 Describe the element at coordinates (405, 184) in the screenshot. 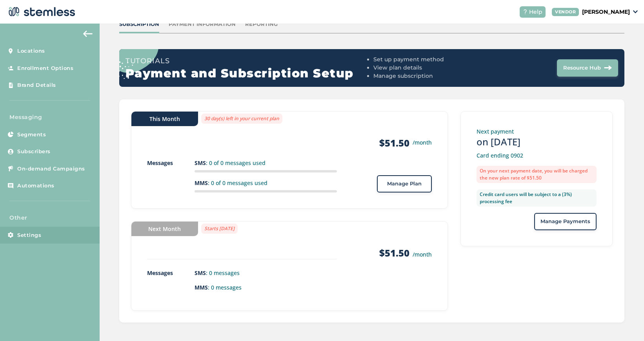

I see `span: Manage Plan` at that location.